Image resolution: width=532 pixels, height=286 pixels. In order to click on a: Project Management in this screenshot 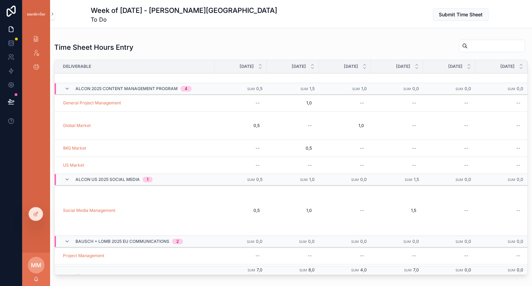, I will do `click(84, 256)`.